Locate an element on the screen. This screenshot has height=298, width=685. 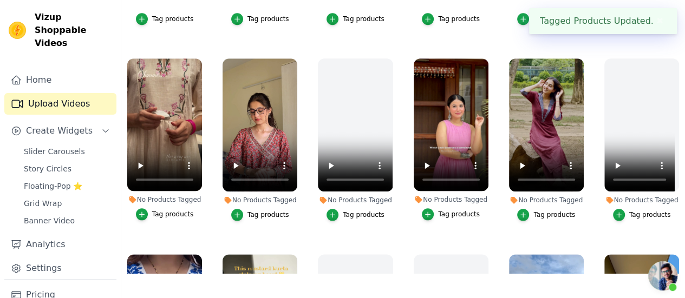
span: Floating-Pop ⭐ is located at coordinates (53, 186).